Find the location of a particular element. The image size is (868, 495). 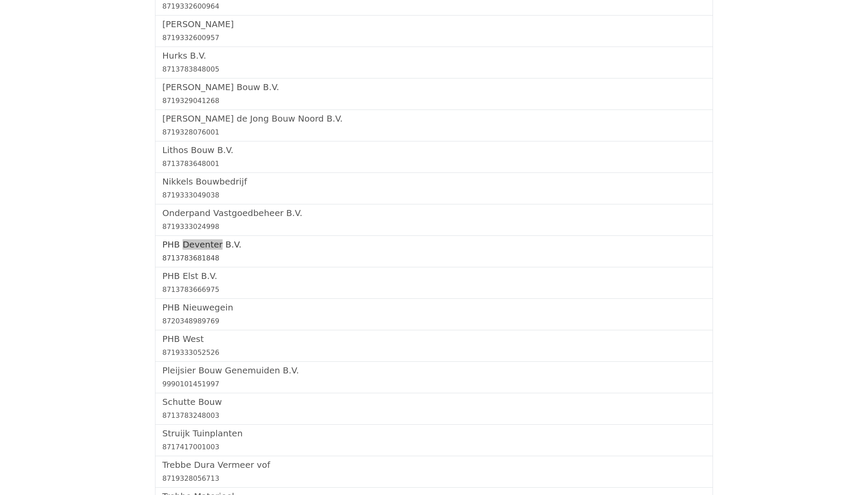

div: 8719333052526 is located at coordinates (434, 352).